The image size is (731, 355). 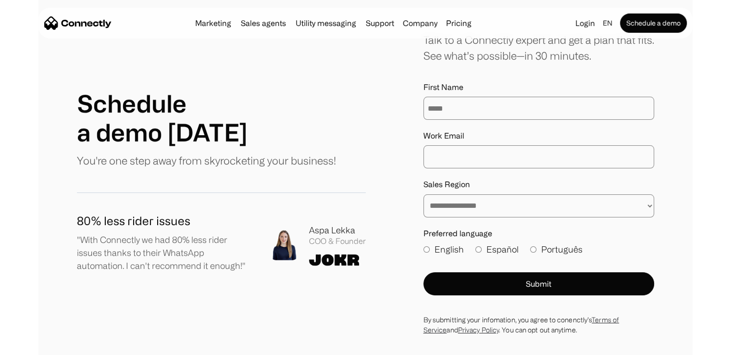 I want to click on a: Utility messaging, so click(x=326, y=23).